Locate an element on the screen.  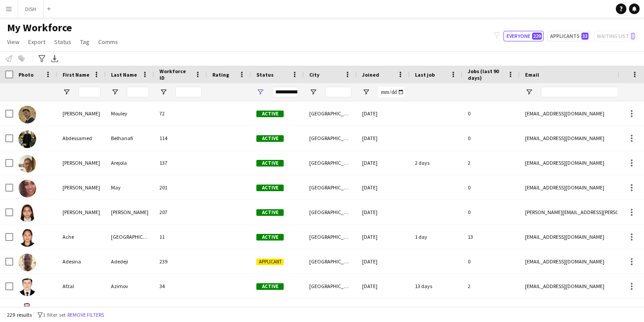
img: Afzal Azimov is located at coordinates (27, 287).